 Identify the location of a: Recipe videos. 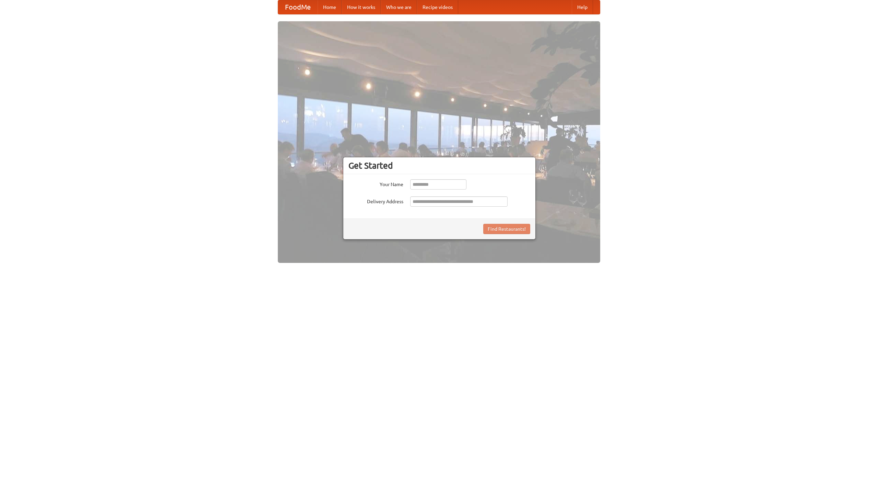
(438, 7).